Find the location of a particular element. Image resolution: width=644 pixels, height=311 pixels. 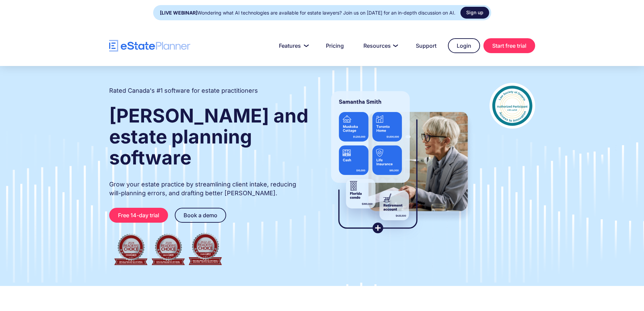

a: Features is located at coordinates (292, 45).